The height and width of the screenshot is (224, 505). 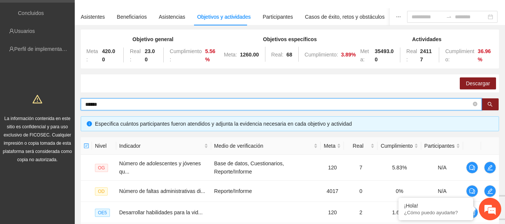 What do you see at coordinates (86, 146) in the screenshot?
I see `span: check-square` at bounding box center [86, 146].